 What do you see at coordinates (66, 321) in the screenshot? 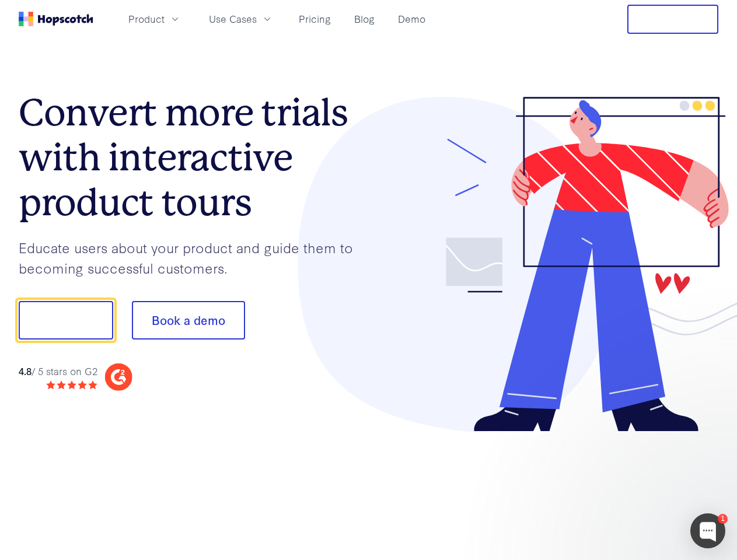
I see `button: Show me!` at bounding box center [66, 321].